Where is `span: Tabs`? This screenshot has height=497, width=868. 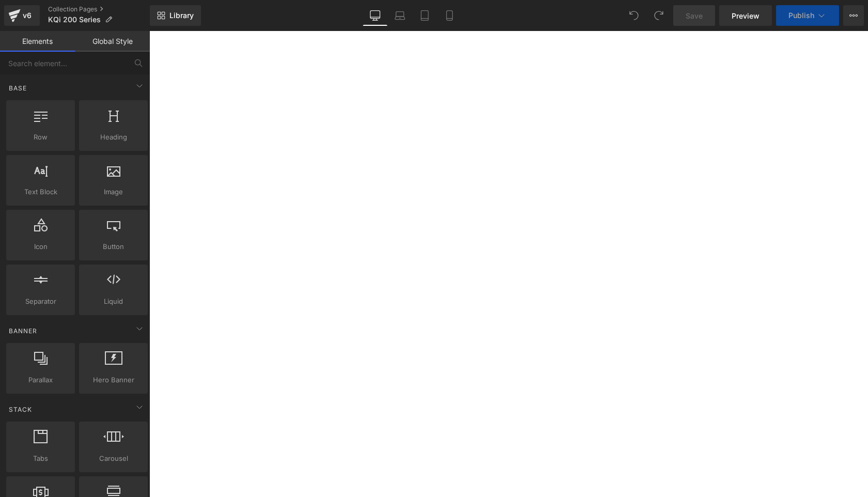 span: Tabs is located at coordinates (41, 458).